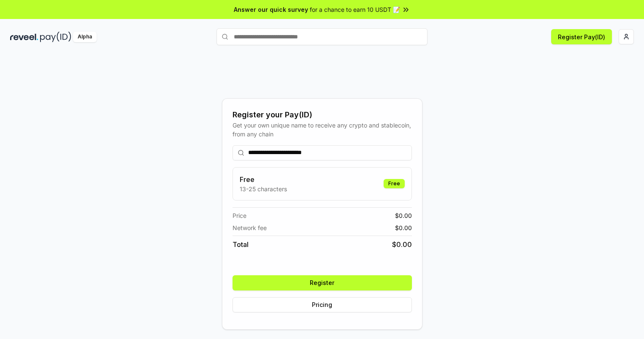 The height and width of the screenshot is (339, 644). What do you see at coordinates (322, 130) in the screenshot?
I see `div: Get your own unique name to receive any crypto and stablecoin, from any chain` at bounding box center [322, 130].